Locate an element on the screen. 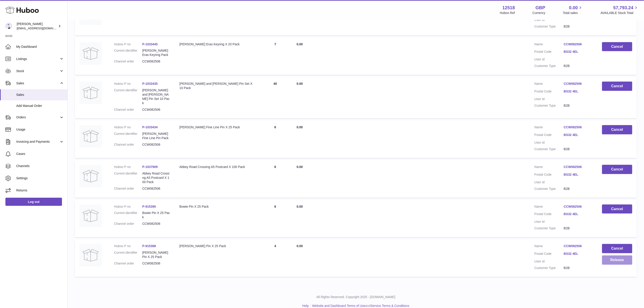 This screenshot has width=644, height=308. strong: 12518 is located at coordinates (508, 8).